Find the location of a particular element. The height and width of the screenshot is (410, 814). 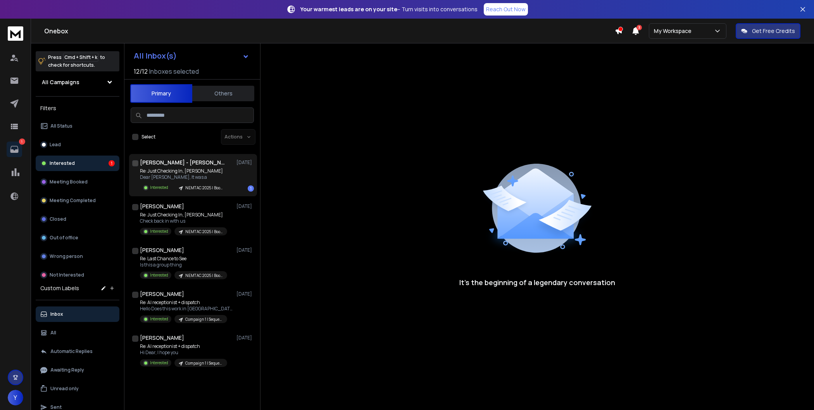

h1: All Campaigns is located at coordinates (60, 82).